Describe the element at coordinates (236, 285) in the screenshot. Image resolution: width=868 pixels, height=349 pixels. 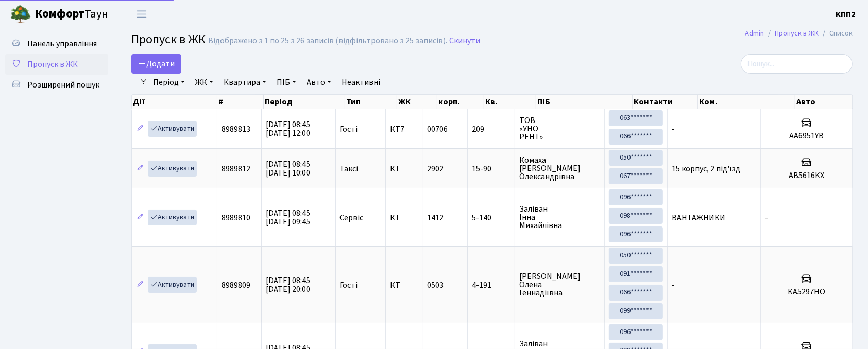
I see `span: 8989809` at that location.